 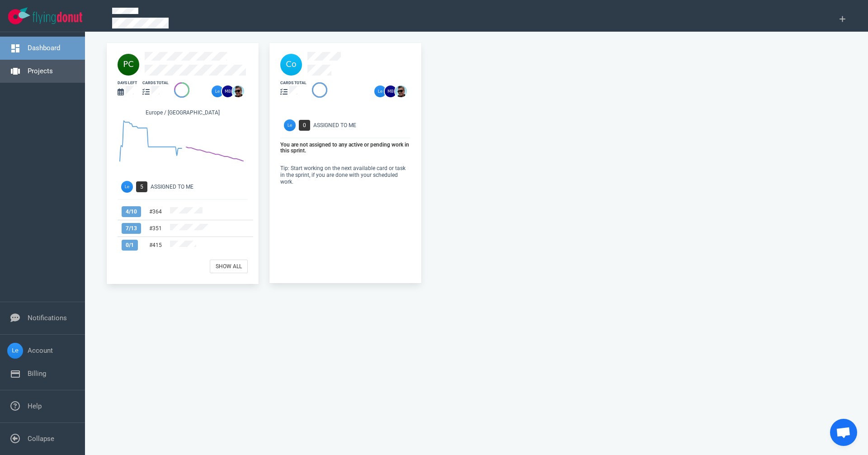 What do you see at coordinates (844, 433) in the screenshot?
I see `a: Open de chat` at bounding box center [844, 433].